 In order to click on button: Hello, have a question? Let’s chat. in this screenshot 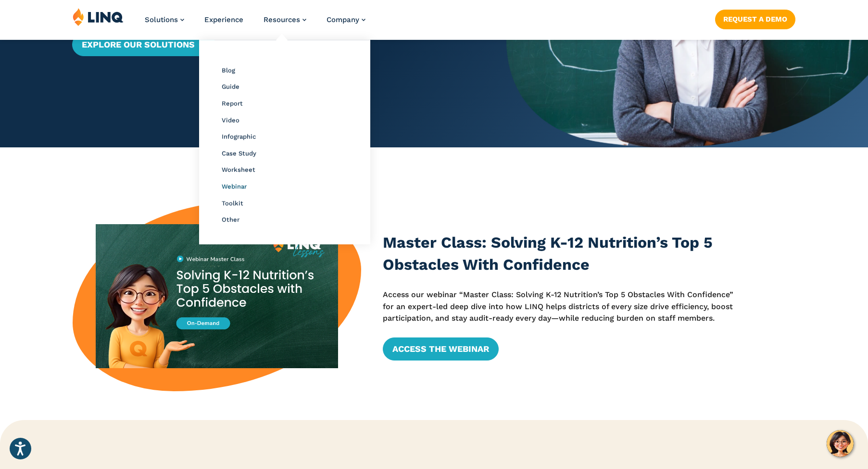, I will do `click(840, 443)`.